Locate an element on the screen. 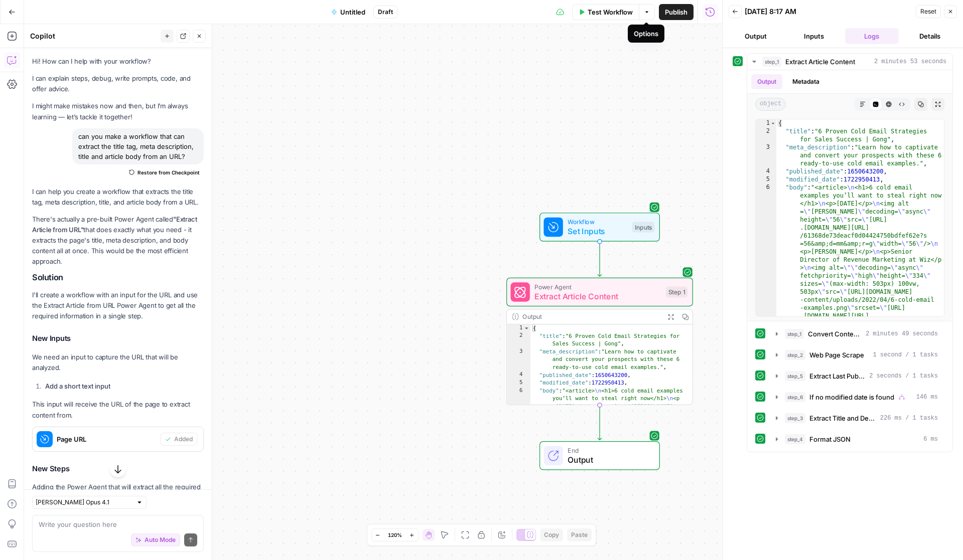  span: End is located at coordinates (608, 450).